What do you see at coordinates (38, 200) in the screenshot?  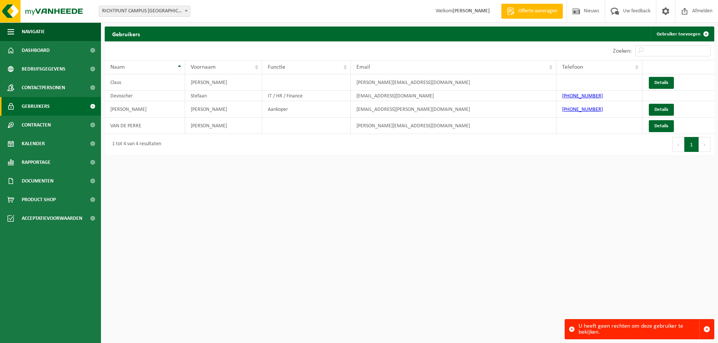 I see `span: Product Shop` at bounding box center [38, 200].